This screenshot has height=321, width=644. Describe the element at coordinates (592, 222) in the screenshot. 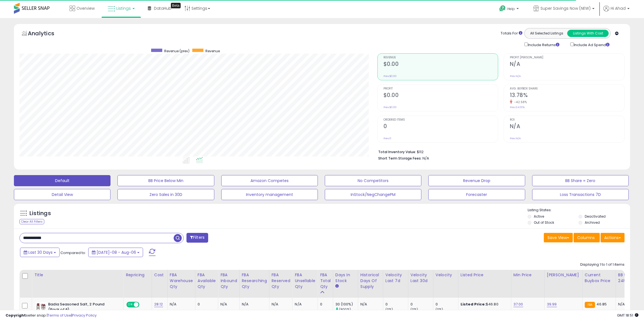

I see `label: Archived` at that location.